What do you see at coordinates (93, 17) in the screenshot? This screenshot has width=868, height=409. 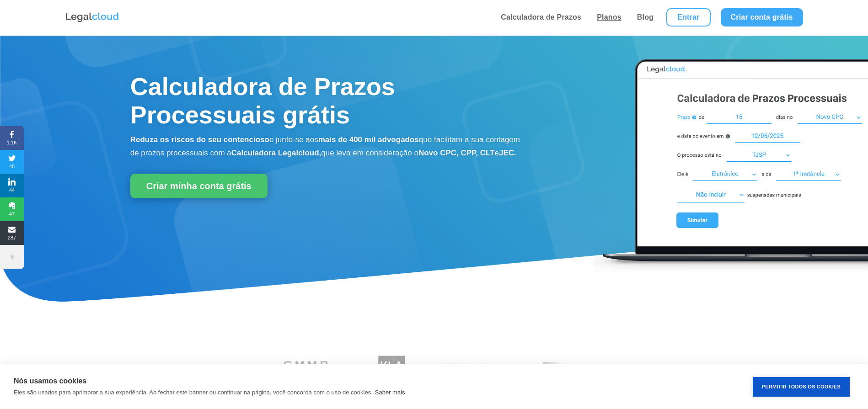 I see `img: Logo da Legalcloud` at bounding box center [93, 17].